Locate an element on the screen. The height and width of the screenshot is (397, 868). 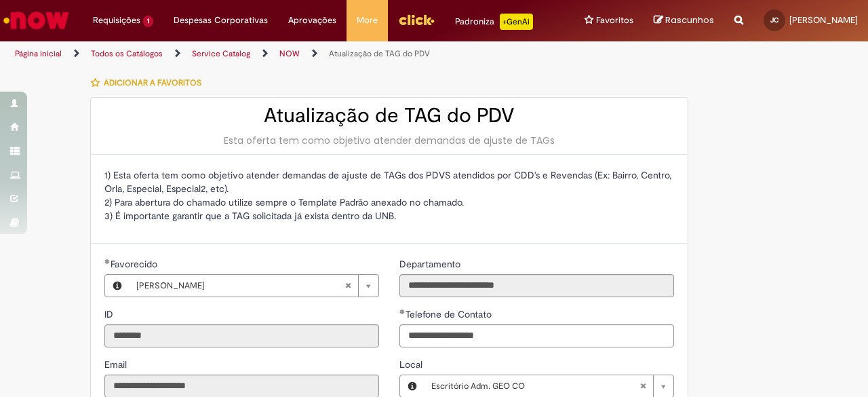
input: Telefone de Contato is located at coordinates (537, 336).